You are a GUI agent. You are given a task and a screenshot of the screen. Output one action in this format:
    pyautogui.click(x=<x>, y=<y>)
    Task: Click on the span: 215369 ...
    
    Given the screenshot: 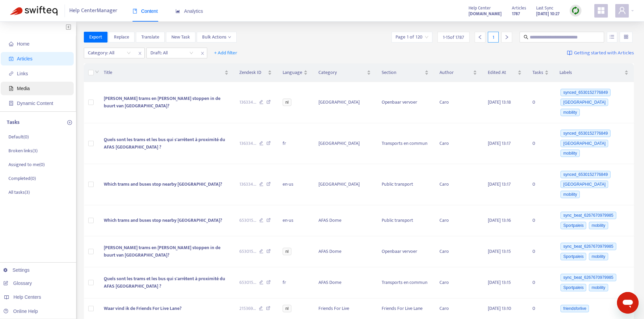 What is the action you would take?
    pyautogui.click(x=248, y=308)
    